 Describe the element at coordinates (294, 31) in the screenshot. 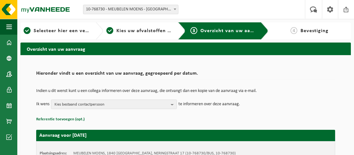

I see `span: 4` at that location.